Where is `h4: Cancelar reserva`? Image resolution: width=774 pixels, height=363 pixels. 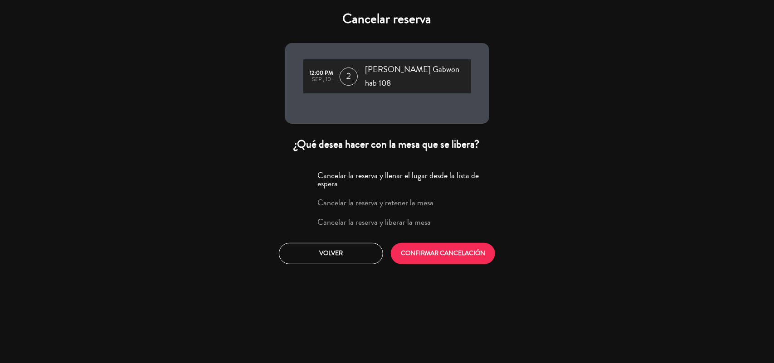
h4: Cancelar reserva is located at coordinates (387, 19).